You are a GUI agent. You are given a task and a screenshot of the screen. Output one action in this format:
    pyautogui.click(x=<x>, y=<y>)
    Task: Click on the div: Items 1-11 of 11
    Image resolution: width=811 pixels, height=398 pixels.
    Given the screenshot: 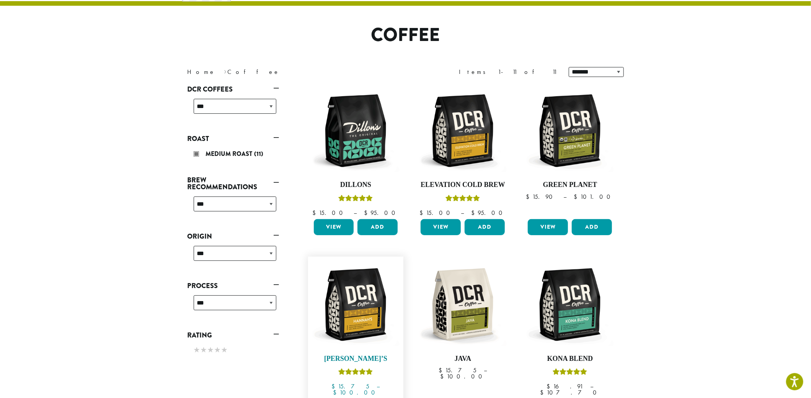 What is the action you would take?
    pyautogui.click(x=508, y=72)
    